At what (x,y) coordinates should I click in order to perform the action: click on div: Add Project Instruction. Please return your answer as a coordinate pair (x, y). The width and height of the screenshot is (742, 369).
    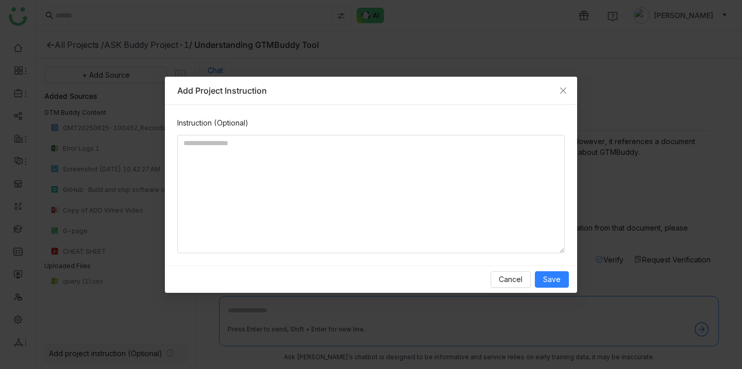
    Looking at the image, I should click on (371, 91).